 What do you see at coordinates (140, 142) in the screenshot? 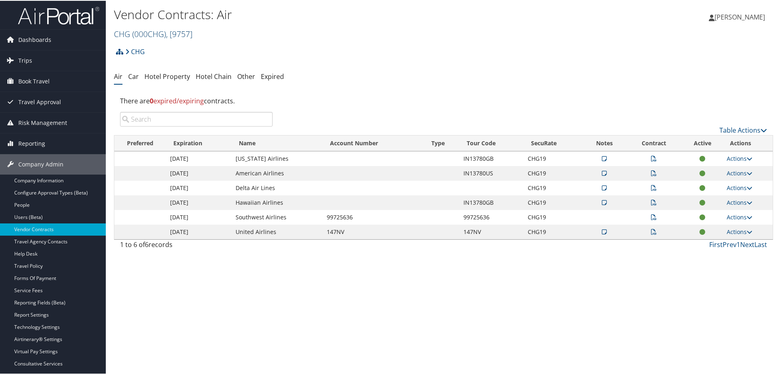
I see `th: Preferred: activate to sort column ascending` at bounding box center [140, 142].